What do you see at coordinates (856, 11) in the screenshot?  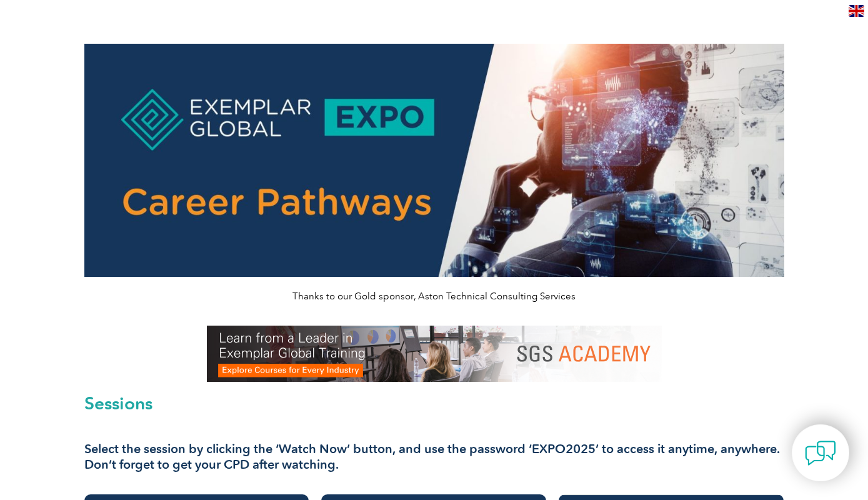 I see `img: en` at bounding box center [856, 11].